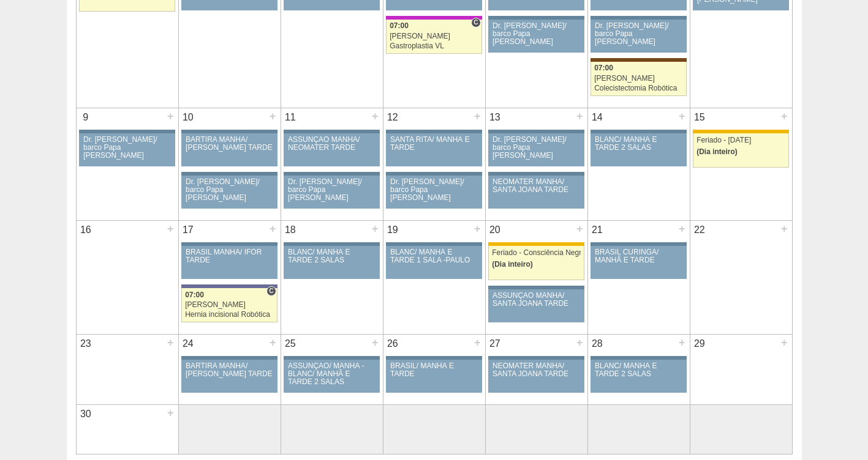 This screenshot has height=460, width=868. Describe the element at coordinates (290, 118) in the screenshot. I see `div: 11` at that location.